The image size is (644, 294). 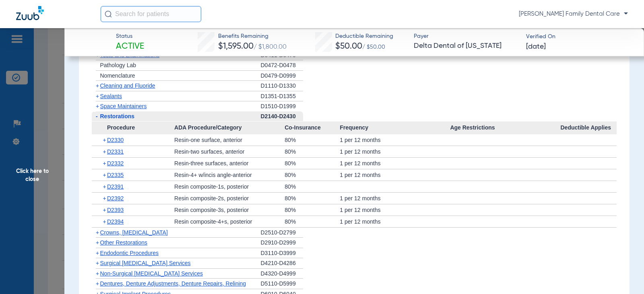 I want to click on div: Resin composite-2s, posterior, so click(x=230, y=199).